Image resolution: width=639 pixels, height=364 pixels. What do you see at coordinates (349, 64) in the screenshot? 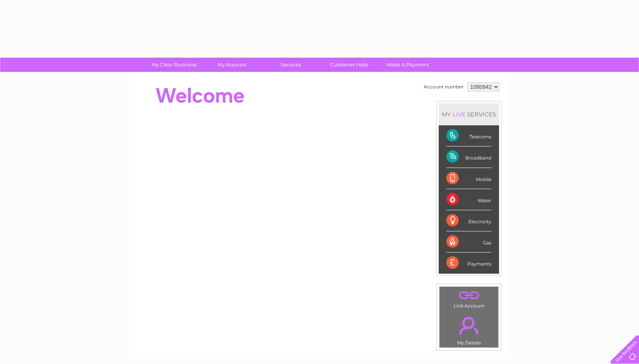
I see `a: Customer Help` at bounding box center [349, 64].